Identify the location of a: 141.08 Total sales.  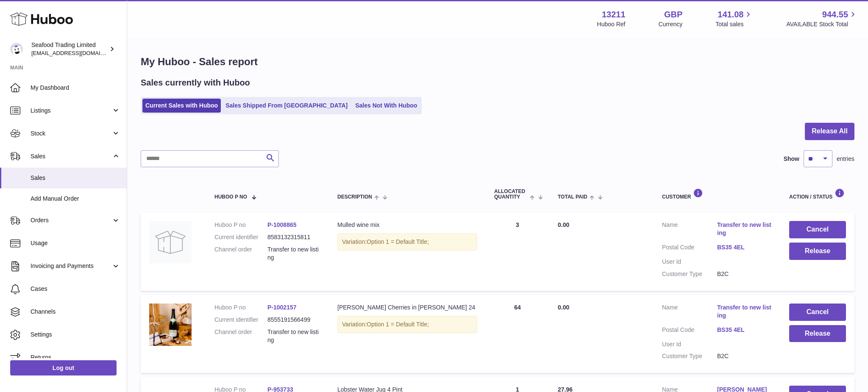
(734, 18).